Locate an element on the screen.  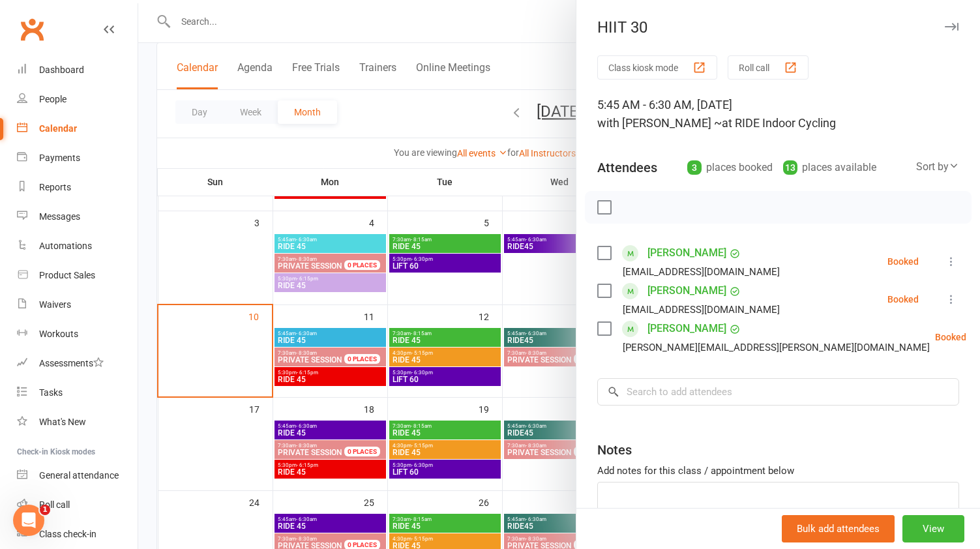
a: What's New is located at coordinates (77, 422).